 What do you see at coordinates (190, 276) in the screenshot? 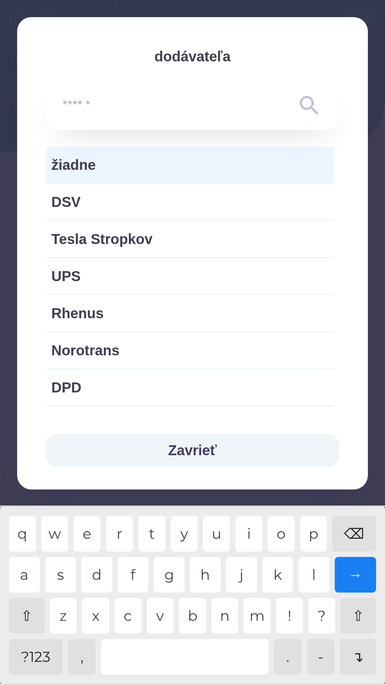
I see `span: UPS` at bounding box center [190, 276].